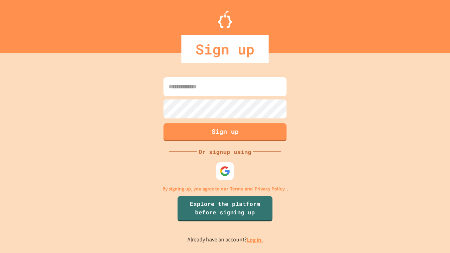  What do you see at coordinates (225, 19) in the screenshot?
I see `img: Logo.svg` at bounding box center [225, 19].